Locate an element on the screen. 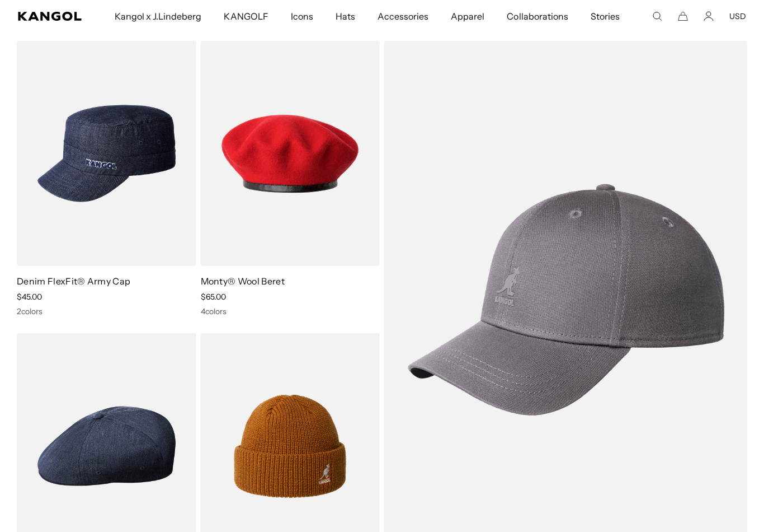  a: Kangol is located at coordinates (50, 17).